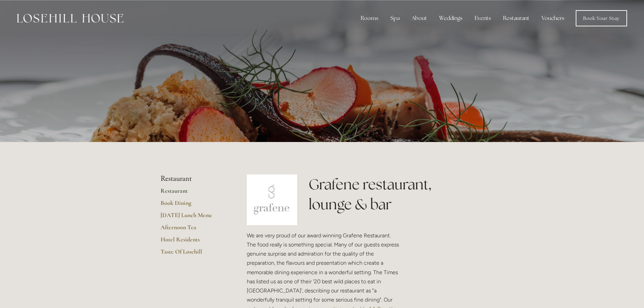 The width and height of the screenshot is (644, 308). I want to click on div: About, so click(419, 18).